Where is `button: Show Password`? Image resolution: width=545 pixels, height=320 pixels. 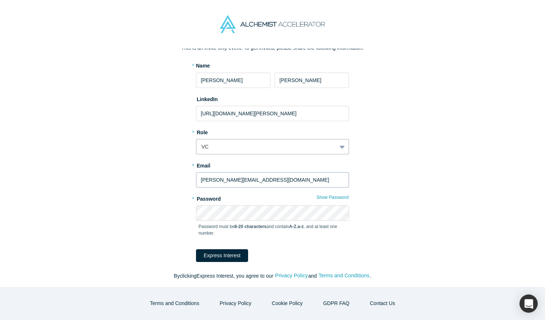 button: Show Password is located at coordinates (333, 197).